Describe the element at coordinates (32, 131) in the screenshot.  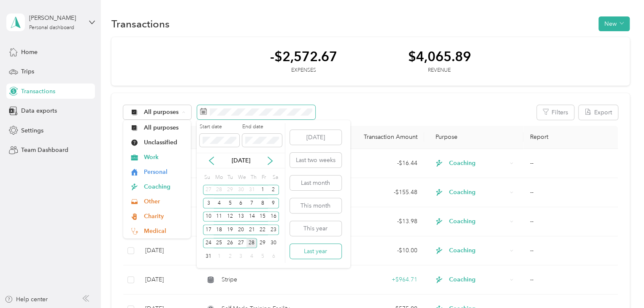
I see `span: Settings` at that location.